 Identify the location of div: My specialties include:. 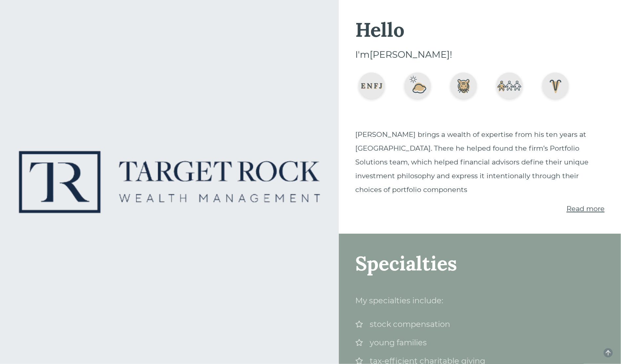
(480, 301).